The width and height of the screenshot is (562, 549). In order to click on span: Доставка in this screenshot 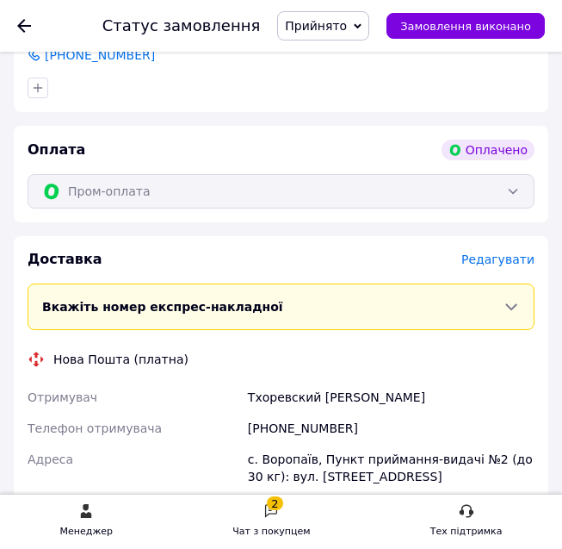, I will do `click(65, 258)`.